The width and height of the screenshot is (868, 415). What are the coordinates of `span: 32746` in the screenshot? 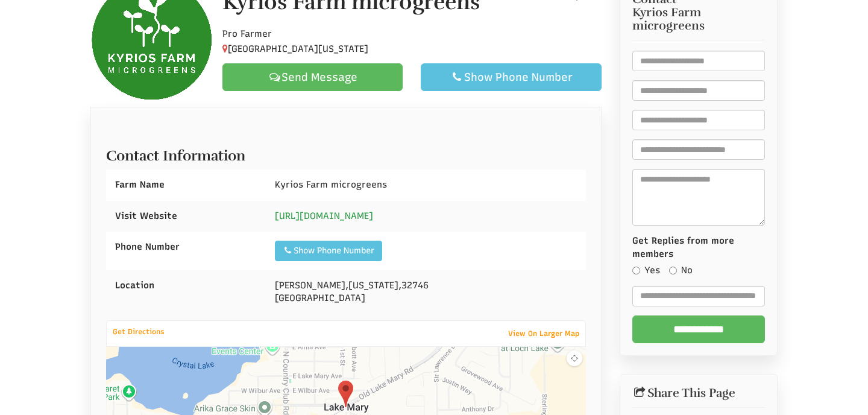 It's located at (415, 285).